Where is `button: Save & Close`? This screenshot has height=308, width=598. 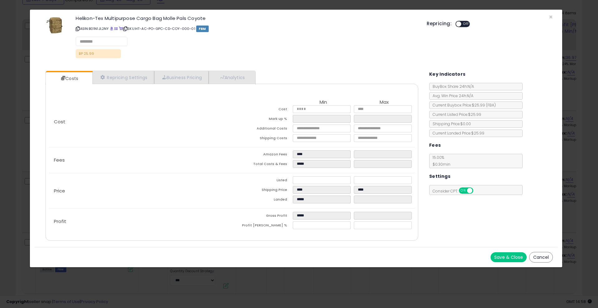
button: Save & Close is located at coordinates (509, 257).